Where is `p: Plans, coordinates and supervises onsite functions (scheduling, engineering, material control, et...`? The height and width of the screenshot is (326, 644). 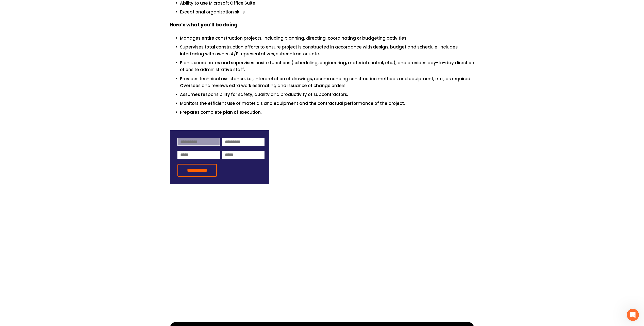 p: Plans, coordinates and supervises onsite functions (scheduling, engineering, material control, et... is located at coordinates (327, 67).